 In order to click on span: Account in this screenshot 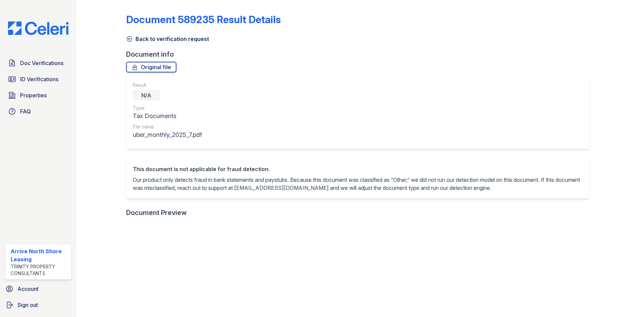, I will do `click(28, 289)`.